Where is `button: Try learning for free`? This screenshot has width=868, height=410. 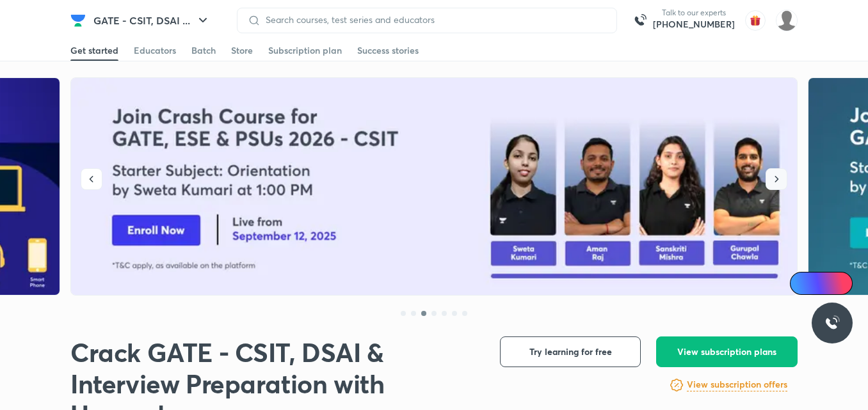
button: Try learning for free is located at coordinates (570, 352).